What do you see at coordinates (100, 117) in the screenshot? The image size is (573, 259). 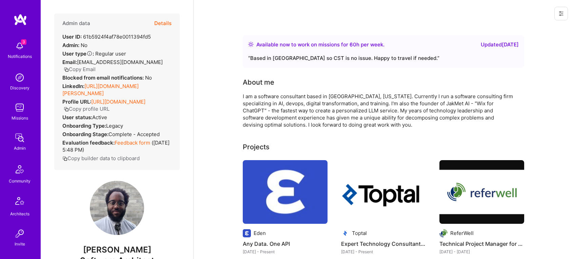 I see `span: Active` at bounding box center [100, 117].